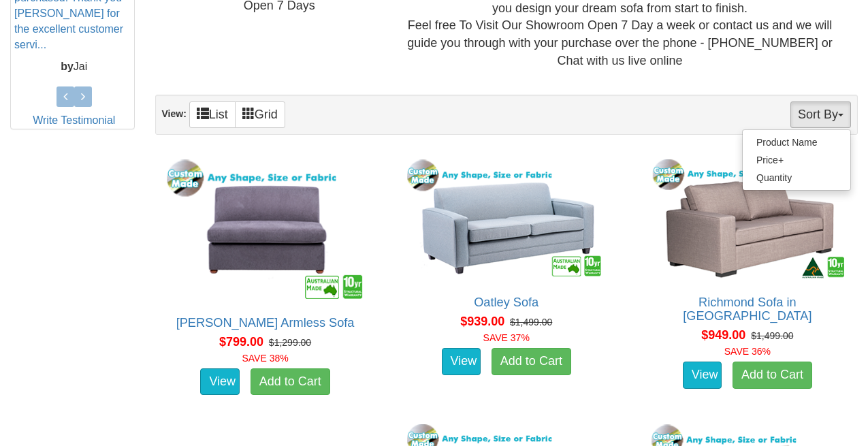 The image size is (868, 446). Describe the element at coordinates (213, 115) in the screenshot. I see `a: List` at that location.